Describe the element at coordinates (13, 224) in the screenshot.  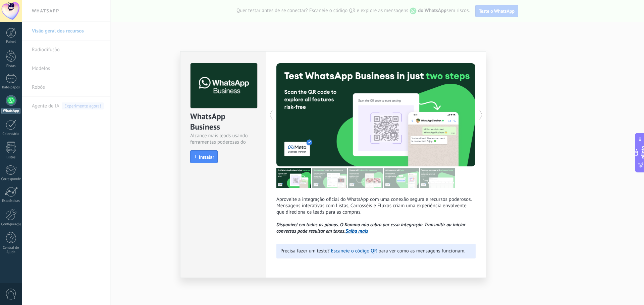
I see `font: Configurações` at that location.